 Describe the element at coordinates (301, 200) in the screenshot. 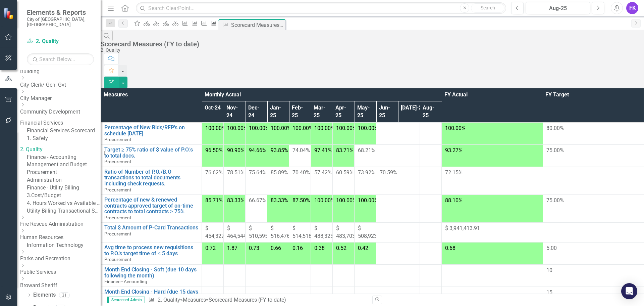

I see `span: 87.50%` at that location.